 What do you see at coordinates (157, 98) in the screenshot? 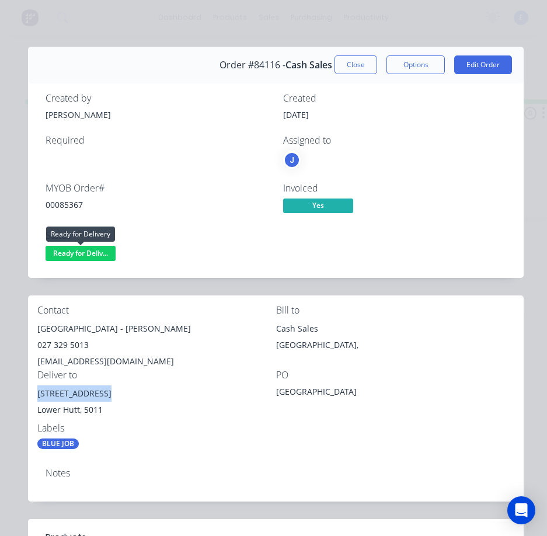
I see `div: Created by` at bounding box center [157, 98].